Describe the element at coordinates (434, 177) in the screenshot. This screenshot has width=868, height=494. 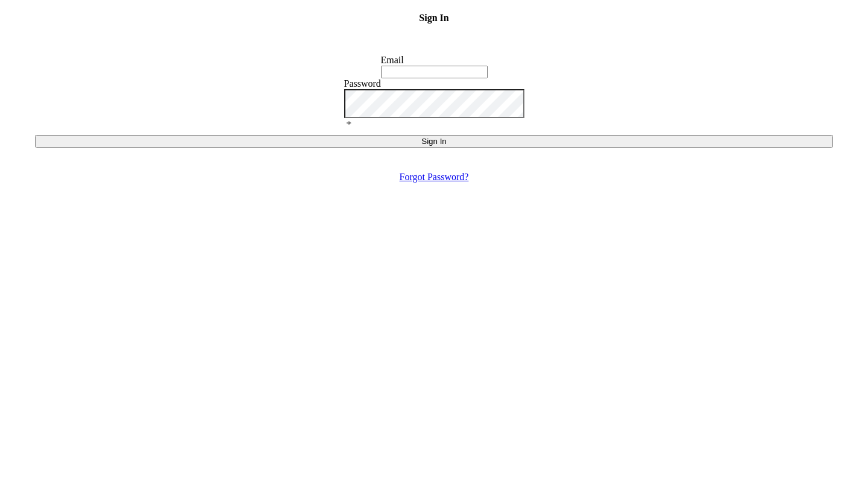
I see `a: Forgot Password?` at that location.